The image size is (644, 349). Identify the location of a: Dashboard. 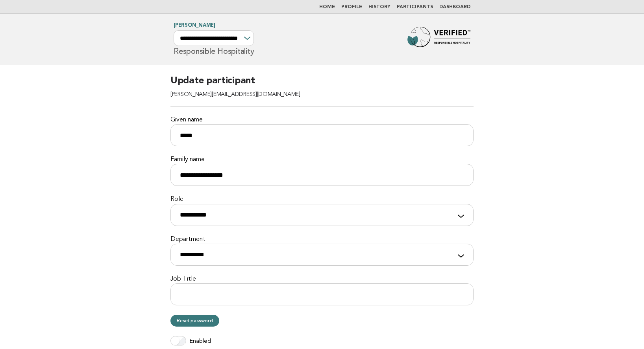
(455, 7).